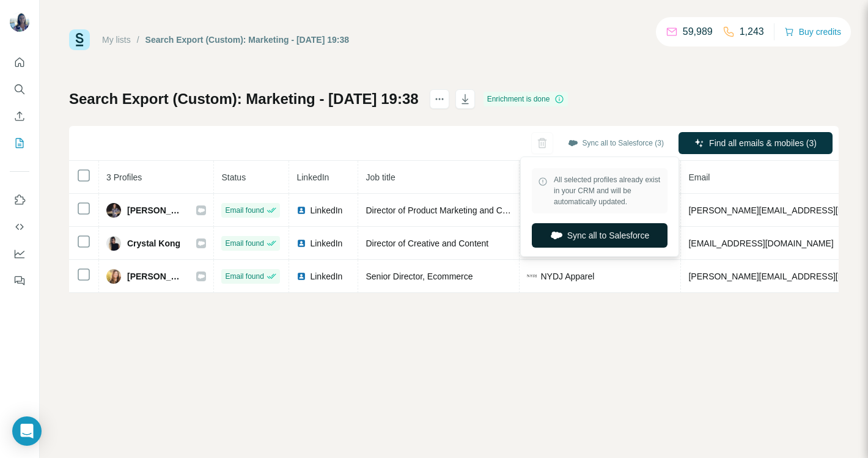 This screenshot has height=458, width=868. I want to click on span: All selected profiles already exist in your CRM and will be automatically updated., so click(608, 191).